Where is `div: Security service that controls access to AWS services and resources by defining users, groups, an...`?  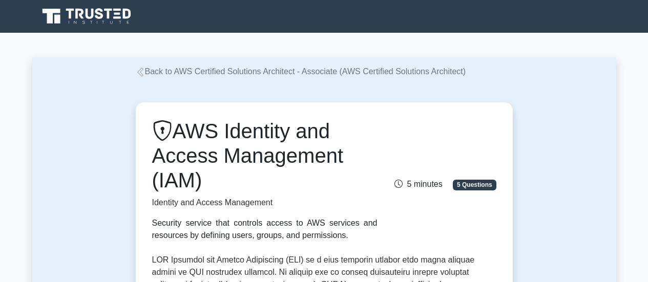 div: Security service that controls access to AWS services and resources by defining users, groups, an... is located at coordinates (265, 229).